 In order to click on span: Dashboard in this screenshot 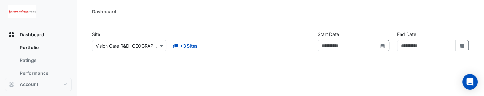, I will do `click(32, 35)`.